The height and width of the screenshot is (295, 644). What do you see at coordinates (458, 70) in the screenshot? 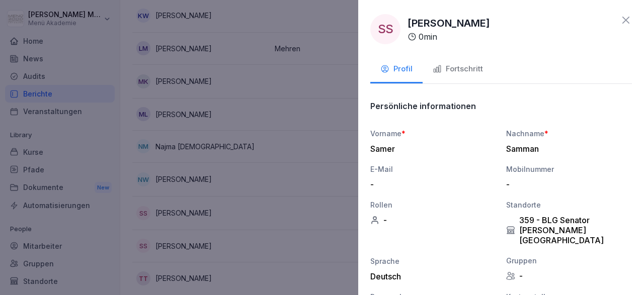
I see `button: Fortschritt` at bounding box center [458, 70].